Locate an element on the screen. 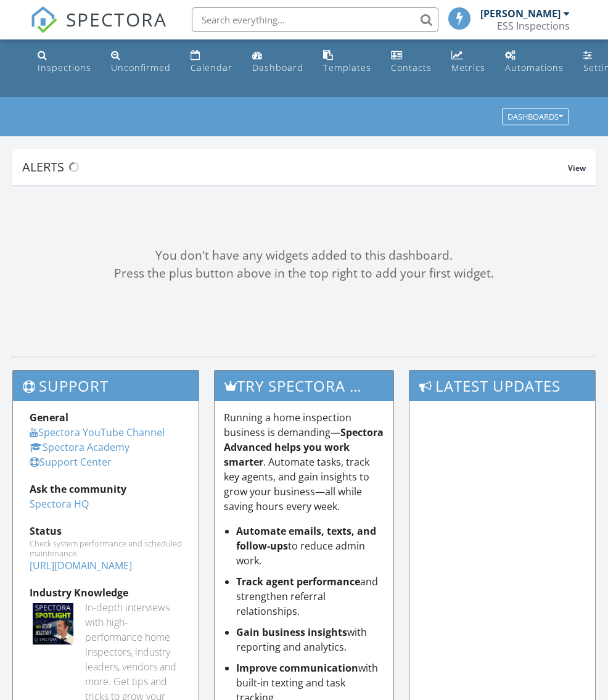  div: Alerts is located at coordinates (295, 167).